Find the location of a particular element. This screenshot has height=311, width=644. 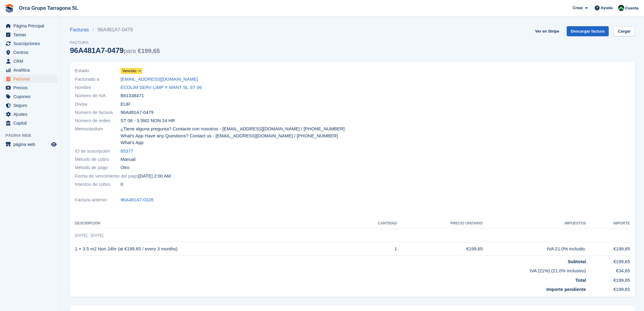

span: Divisa is located at coordinates (98, 104).